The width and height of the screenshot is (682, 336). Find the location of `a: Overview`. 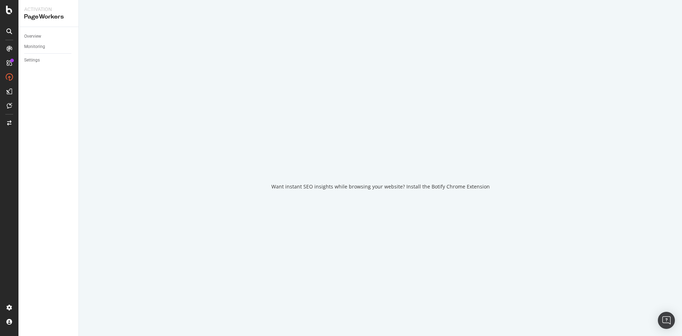

a: Overview is located at coordinates (49, 36).